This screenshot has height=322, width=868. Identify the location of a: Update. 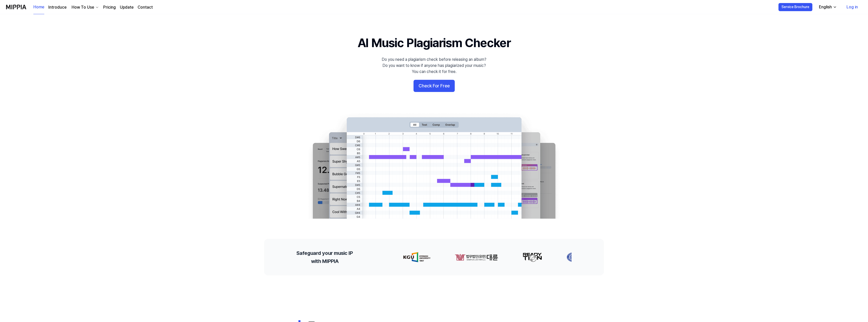
(127, 7).